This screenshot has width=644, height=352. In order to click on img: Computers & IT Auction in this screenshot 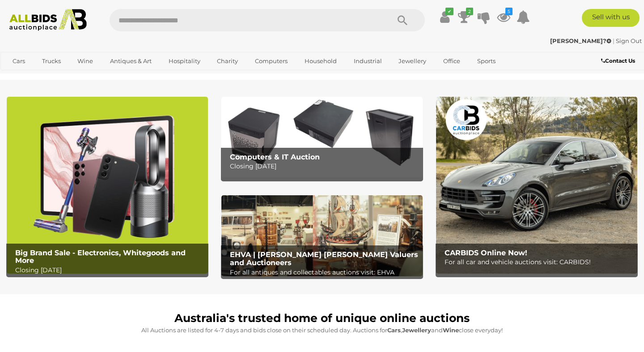, I will do `click(322, 137)`.